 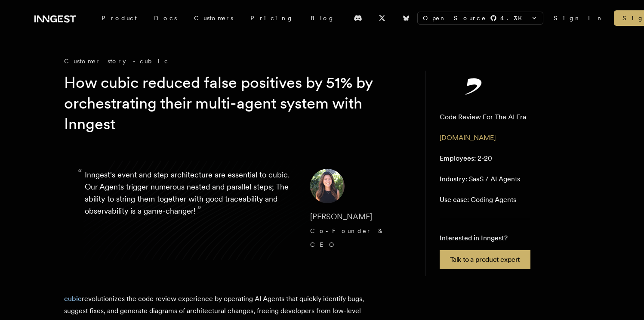 What do you see at coordinates (323, 18) in the screenshot?
I see `a: Blog` at bounding box center [323, 18].